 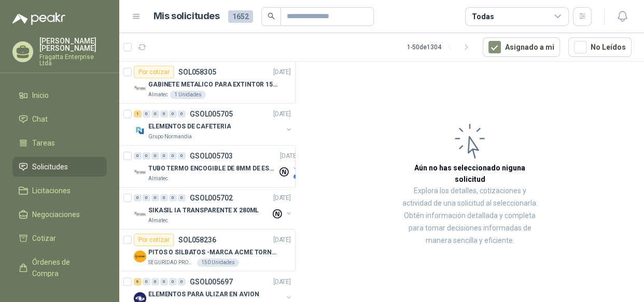 I want to click on span: search, so click(x=271, y=16).